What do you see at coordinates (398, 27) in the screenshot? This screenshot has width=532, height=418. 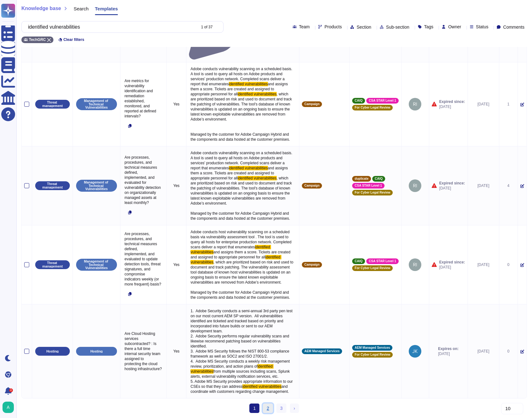 I see `span: Sub-section` at bounding box center [398, 27].